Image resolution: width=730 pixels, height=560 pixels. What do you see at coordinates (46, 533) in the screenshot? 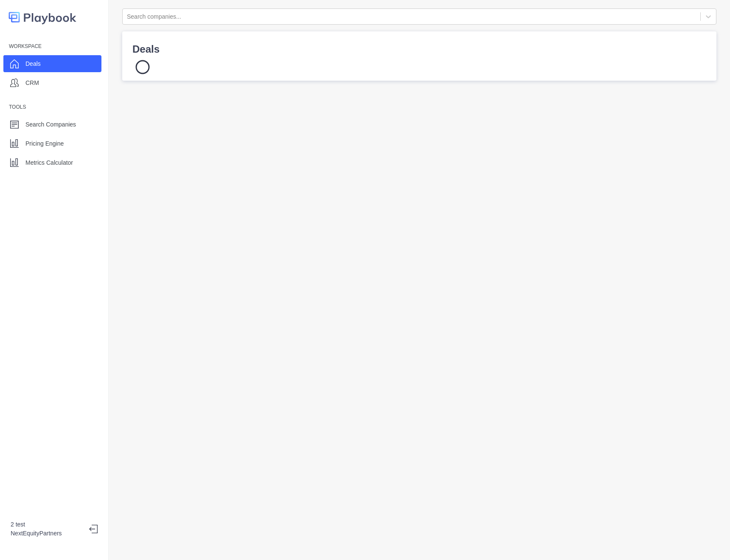
I see `p: NextEquityPartners` at bounding box center [46, 533].